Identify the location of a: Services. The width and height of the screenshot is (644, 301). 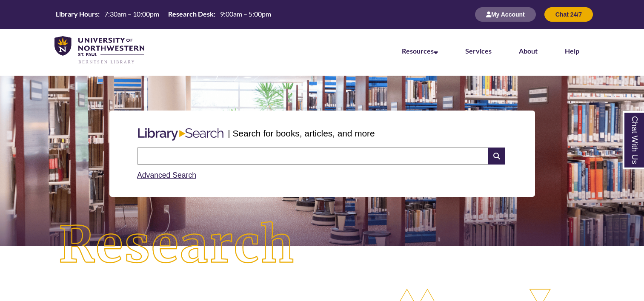
(478, 50).